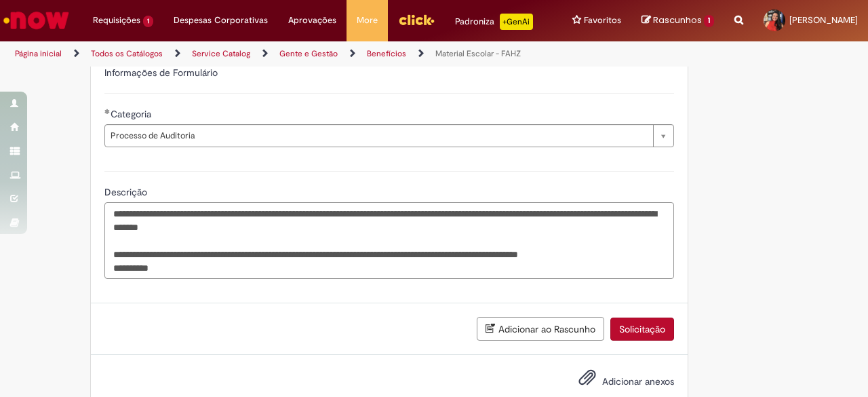 Image resolution: width=868 pixels, height=397 pixels. Describe the element at coordinates (367, 20) in the screenshot. I see `span: More` at that location.